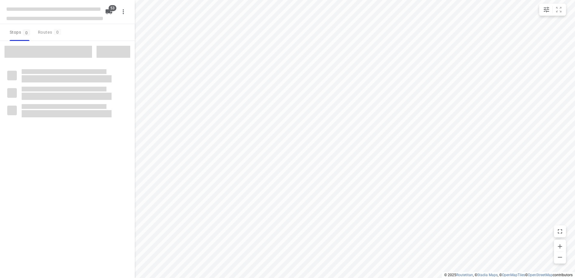 Image resolution: width=575 pixels, height=278 pixels. Describe the element at coordinates (546, 10) in the screenshot. I see `button: Map settings` at that location.